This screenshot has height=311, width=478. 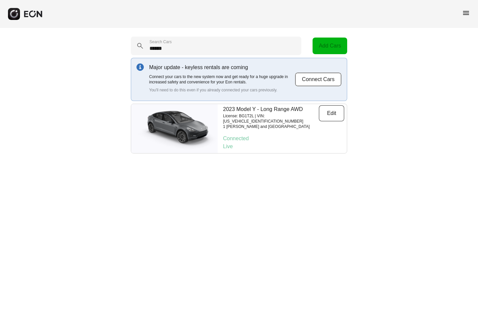 What do you see at coordinates (331, 113) in the screenshot?
I see `button: Edit` at bounding box center [331, 113].